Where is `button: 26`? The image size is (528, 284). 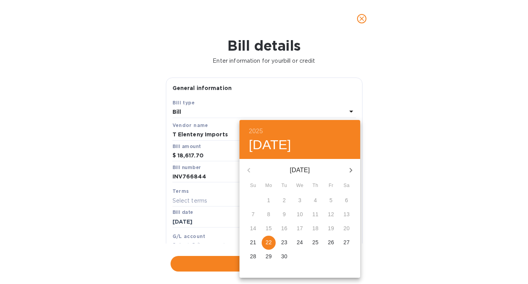 button: 26 is located at coordinates (331, 243).